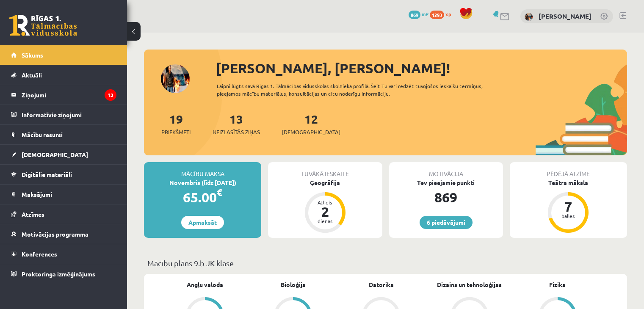 The image size is (644, 309). Describe the element at coordinates (557, 284) in the screenshot. I see `a: Fizika` at that location.